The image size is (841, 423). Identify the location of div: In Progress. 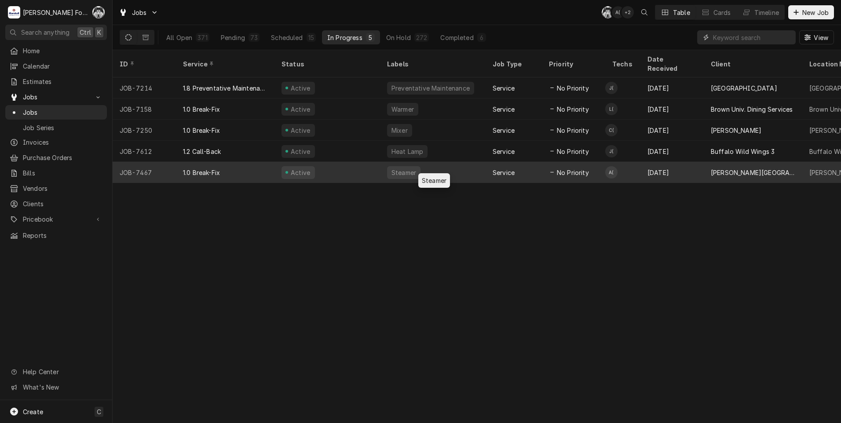
(345, 37).